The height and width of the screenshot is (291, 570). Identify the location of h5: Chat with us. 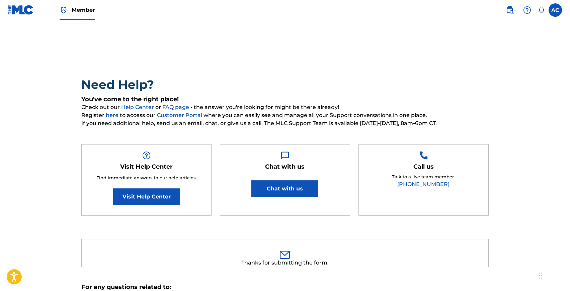
(285, 166).